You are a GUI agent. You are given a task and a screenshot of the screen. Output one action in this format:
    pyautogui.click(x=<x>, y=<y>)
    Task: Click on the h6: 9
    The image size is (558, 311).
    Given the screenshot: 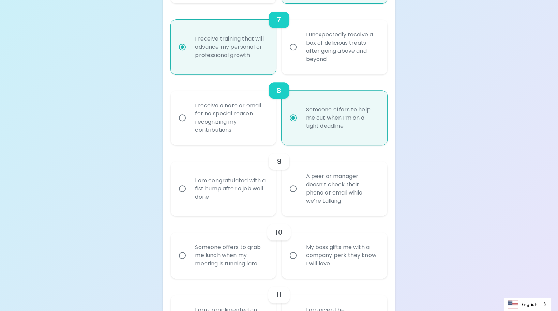 What is the action you would take?
    pyautogui.click(x=279, y=162)
    